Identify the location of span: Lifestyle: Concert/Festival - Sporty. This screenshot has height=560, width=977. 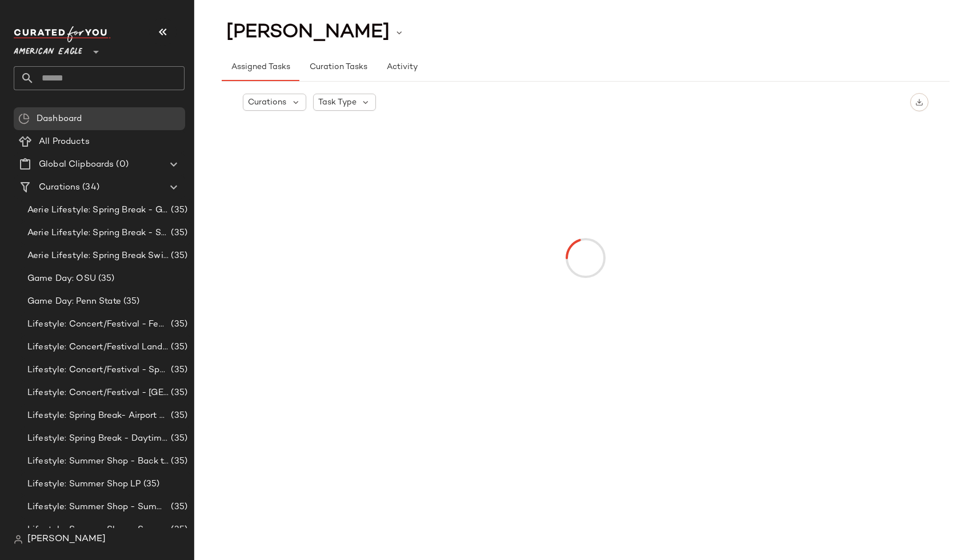
(98, 370).